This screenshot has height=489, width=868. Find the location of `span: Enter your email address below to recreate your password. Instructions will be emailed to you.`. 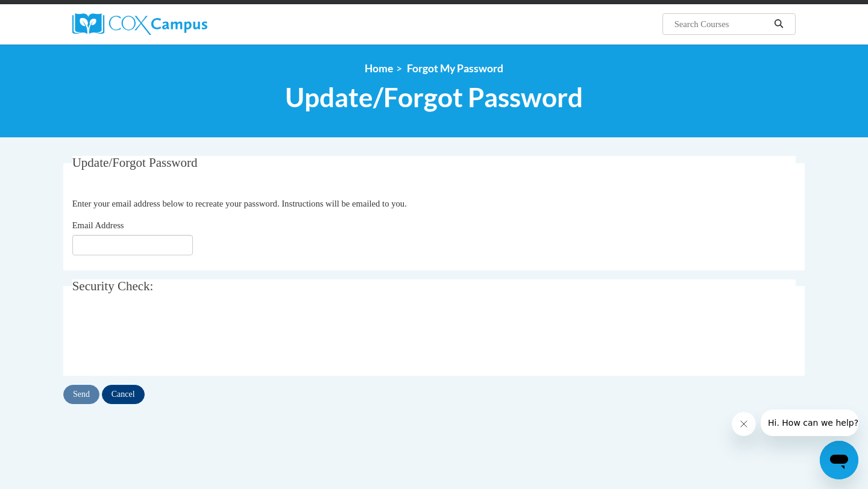

span: Enter your email address below to recreate your password. Instructions will be emailed to you. is located at coordinates (239, 203).